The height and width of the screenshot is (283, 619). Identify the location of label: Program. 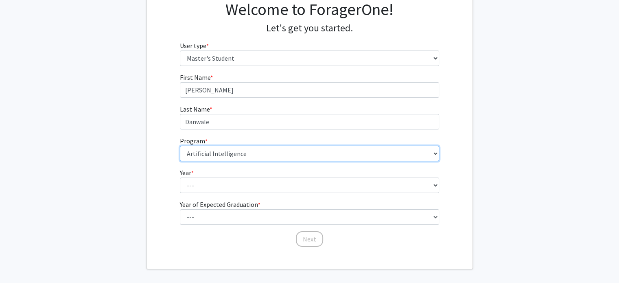
(194, 141).